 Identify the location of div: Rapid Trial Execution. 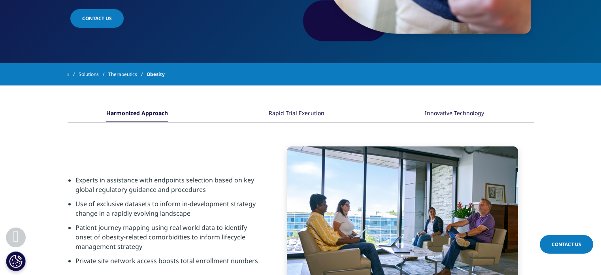
(296, 113).